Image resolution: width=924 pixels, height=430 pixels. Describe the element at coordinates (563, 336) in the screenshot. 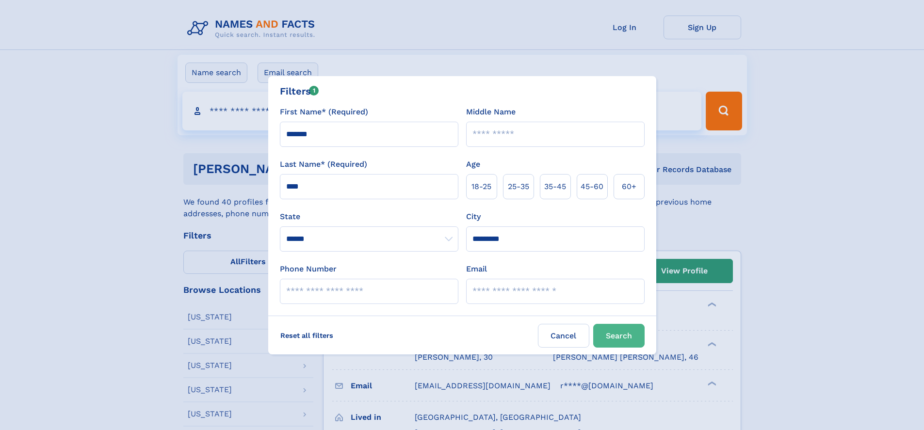

I see `label: Cancel` at that location.